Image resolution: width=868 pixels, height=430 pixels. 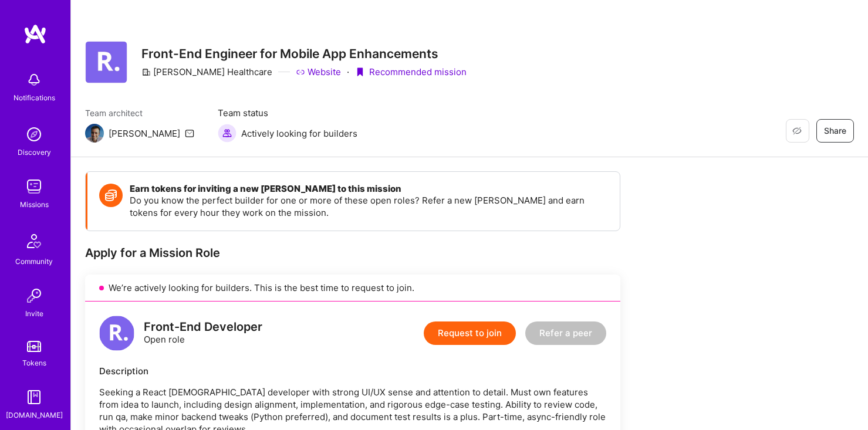 What do you see at coordinates (34, 398) in the screenshot?
I see `img: guide book` at bounding box center [34, 398].